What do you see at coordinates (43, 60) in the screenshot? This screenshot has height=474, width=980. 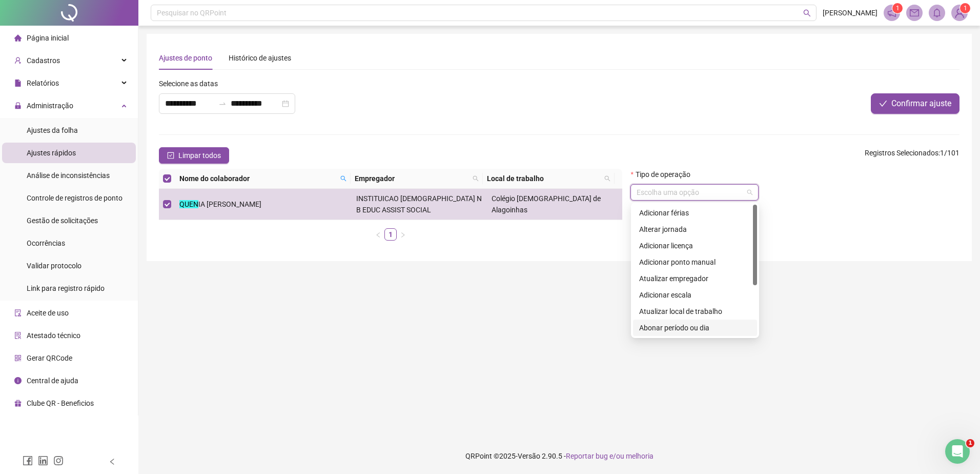 I see `span: Cadastros` at bounding box center [43, 60].